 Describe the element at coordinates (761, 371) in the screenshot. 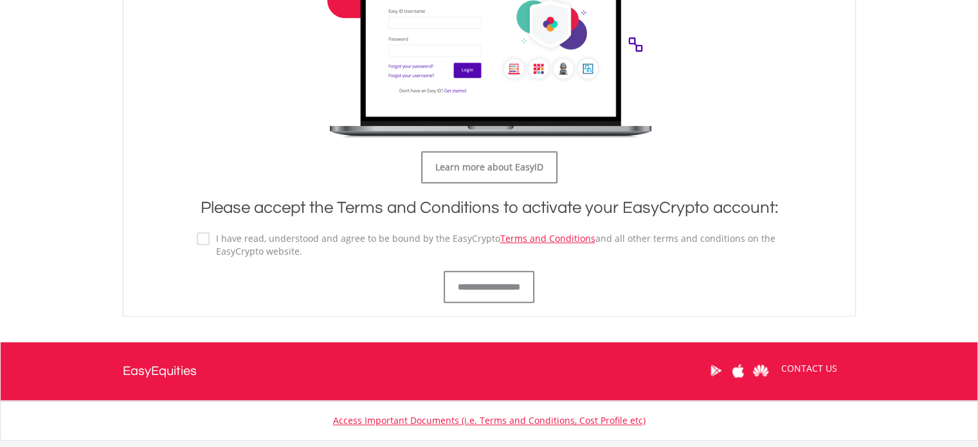

I see `a: Huawei` at that location.